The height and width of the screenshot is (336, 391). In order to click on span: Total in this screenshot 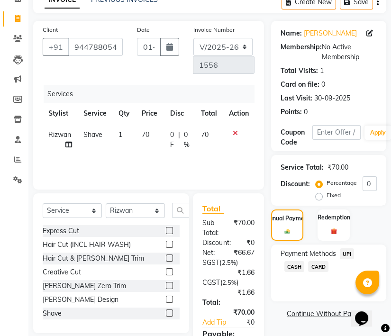, I will do `click(213, 209)`.